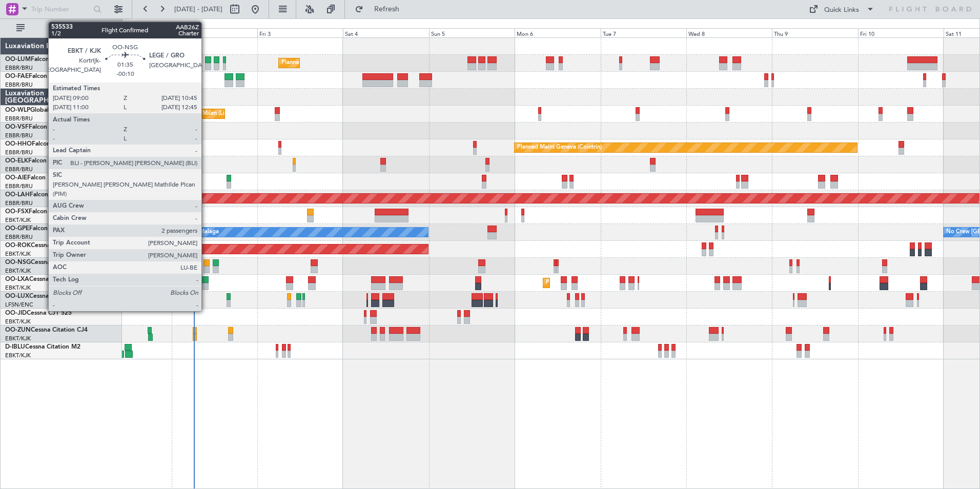 Image resolution: width=980 pixels, height=489 pixels. Describe the element at coordinates (32, 144) in the screenshot. I see `a: OO-HHOFalcon 8X` at that location.